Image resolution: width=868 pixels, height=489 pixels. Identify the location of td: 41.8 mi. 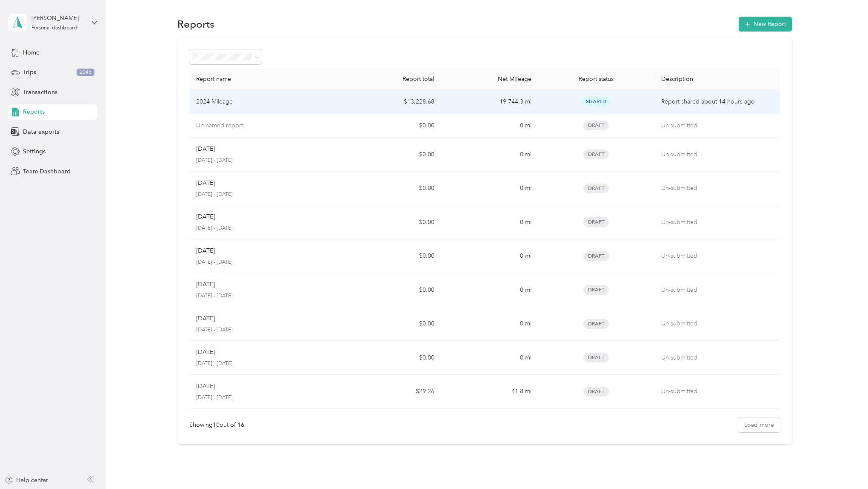
(490, 392).